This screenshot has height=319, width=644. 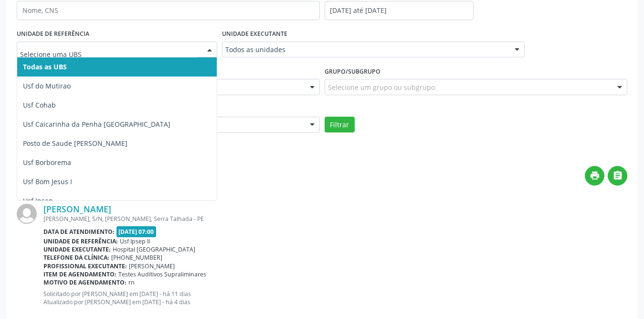 What do you see at coordinates (163, 274) in the screenshot?
I see `span: Testes Auditivos Supraliminares` at bounding box center [163, 274].